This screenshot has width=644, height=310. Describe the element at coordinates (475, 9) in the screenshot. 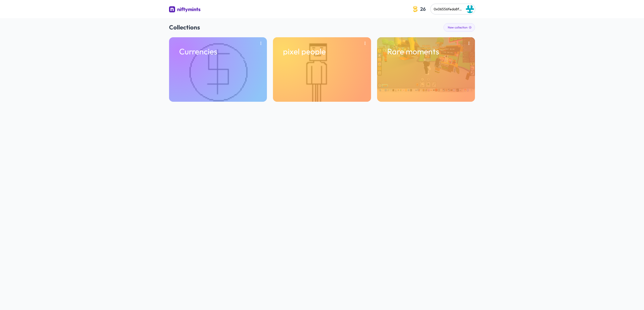

I see `span: 0x06556feda8f05a8924689228b6c72b1706ee5790` at that location.